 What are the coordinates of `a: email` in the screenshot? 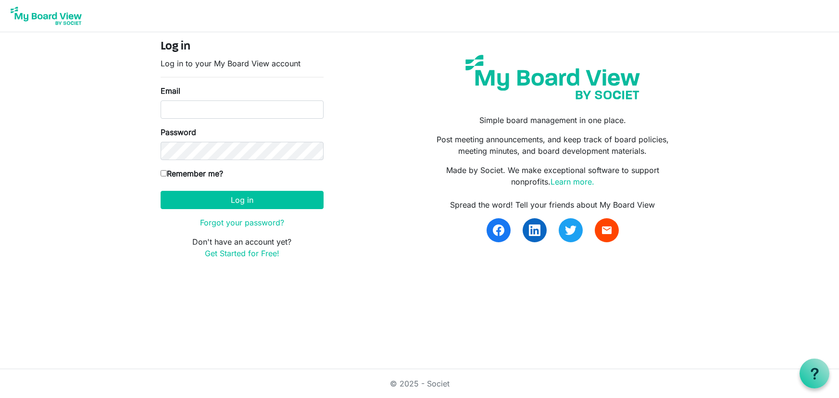 It's located at (607, 230).